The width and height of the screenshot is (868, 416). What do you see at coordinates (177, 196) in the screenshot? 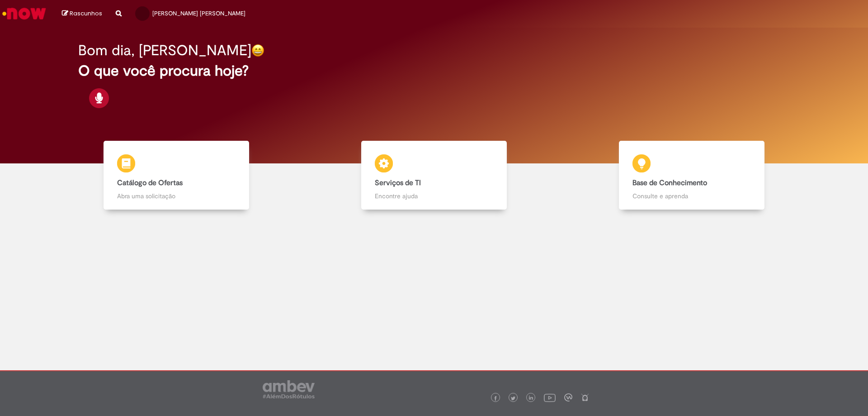
I see `p: Abra uma solicitação` at bounding box center [177, 196].